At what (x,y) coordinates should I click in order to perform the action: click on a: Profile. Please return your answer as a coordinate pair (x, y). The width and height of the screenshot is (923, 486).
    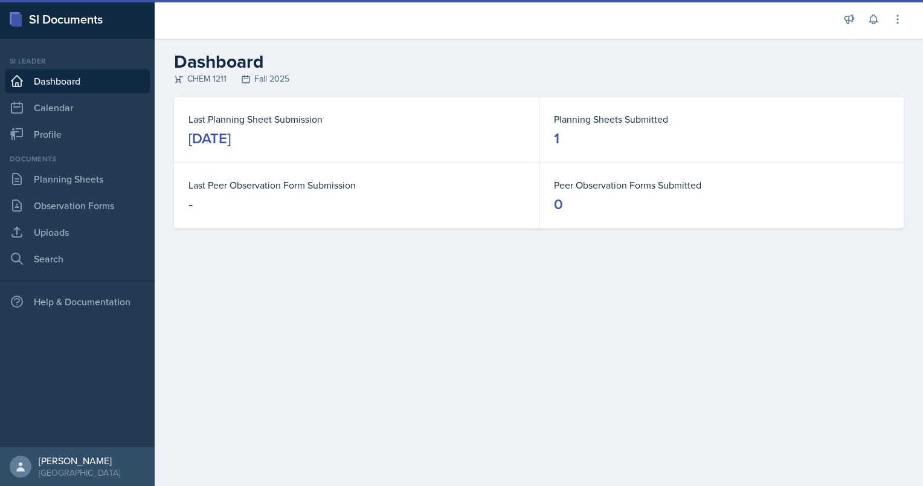
    Looking at the image, I should click on (77, 134).